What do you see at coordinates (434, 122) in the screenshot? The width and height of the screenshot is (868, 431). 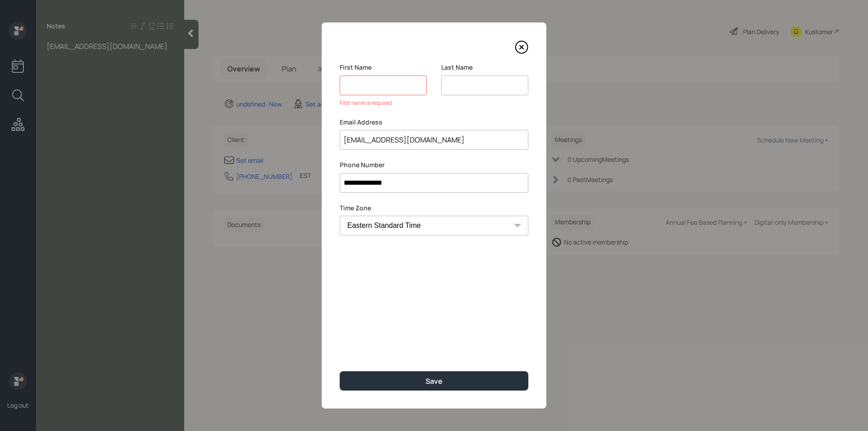 I see `label: Email Address` at bounding box center [434, 122].